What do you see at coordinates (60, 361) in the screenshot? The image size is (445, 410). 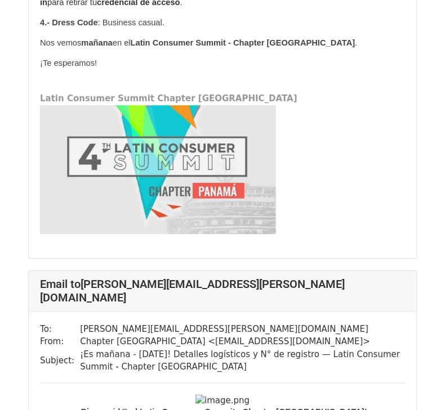 I see `td: Subject:` at bounding box center [60, 361].